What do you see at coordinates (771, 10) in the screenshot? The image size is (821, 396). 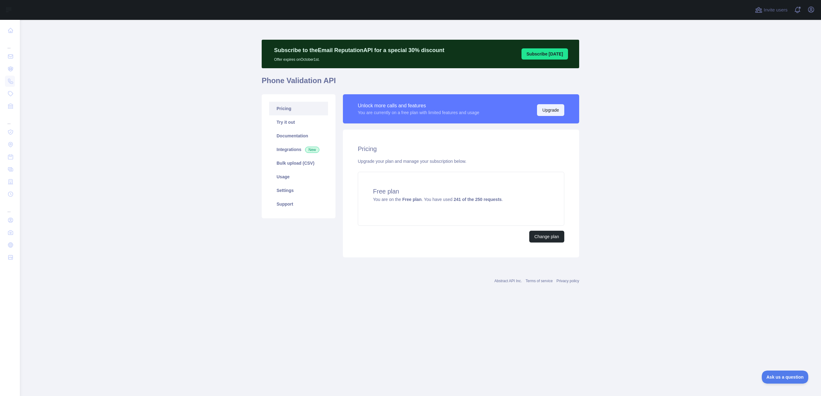 I see `button: Invite users` at bounding box center [771, 10].